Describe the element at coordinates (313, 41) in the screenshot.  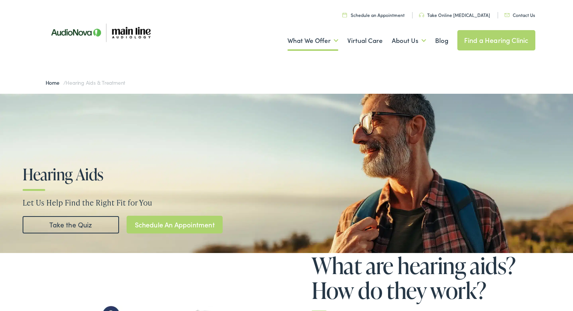
I see `a: What We Offer` at that location.